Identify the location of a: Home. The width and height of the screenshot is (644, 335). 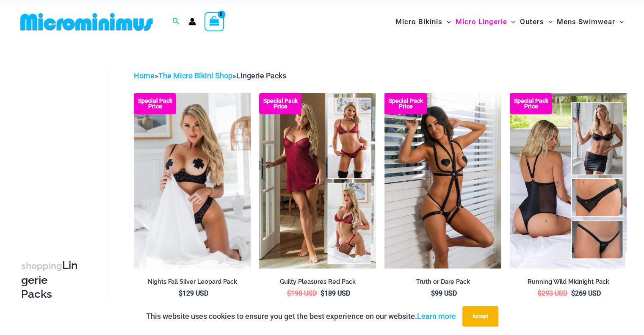
(144, 75).